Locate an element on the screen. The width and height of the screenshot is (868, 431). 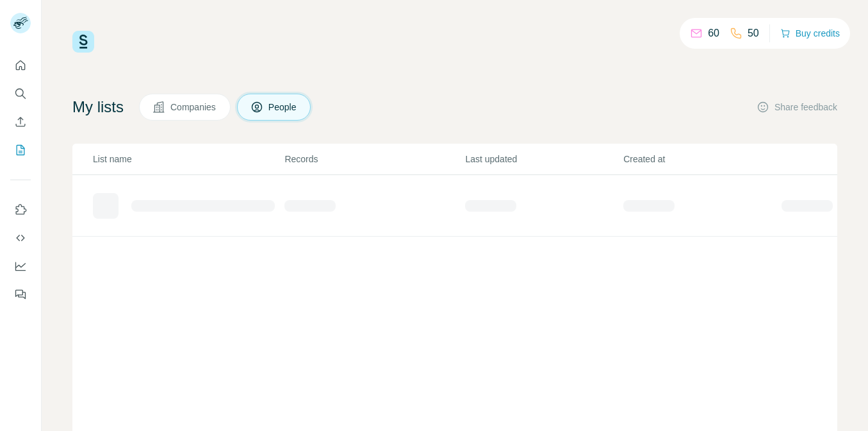
p: 60 is located at coordinates (714, 33).